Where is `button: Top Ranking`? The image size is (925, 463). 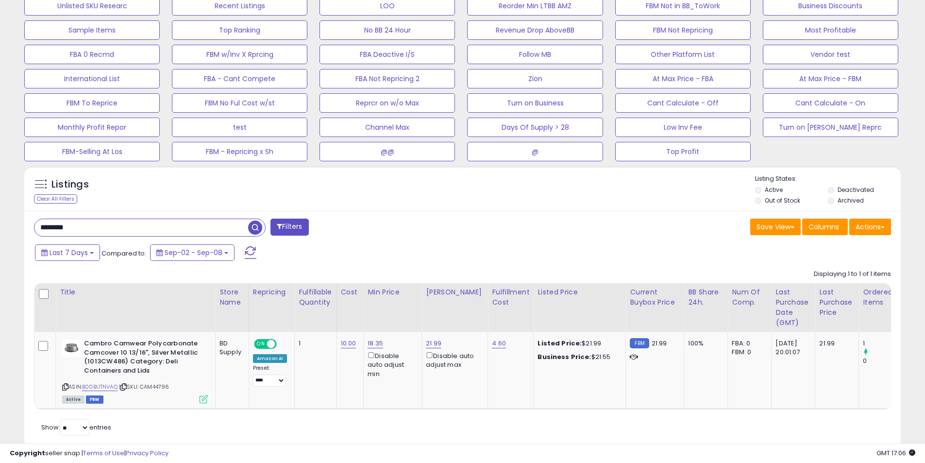 button: Top Ranking is located at coordinates (239, 30).